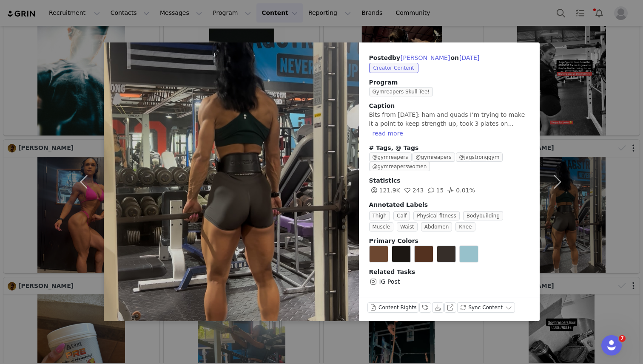 The width and height of the screenshot is (643, 364). What do you see at coordinates (460, 190) in the screenshot?
I see `span: 0.01%` at bounding box center [460, 190].